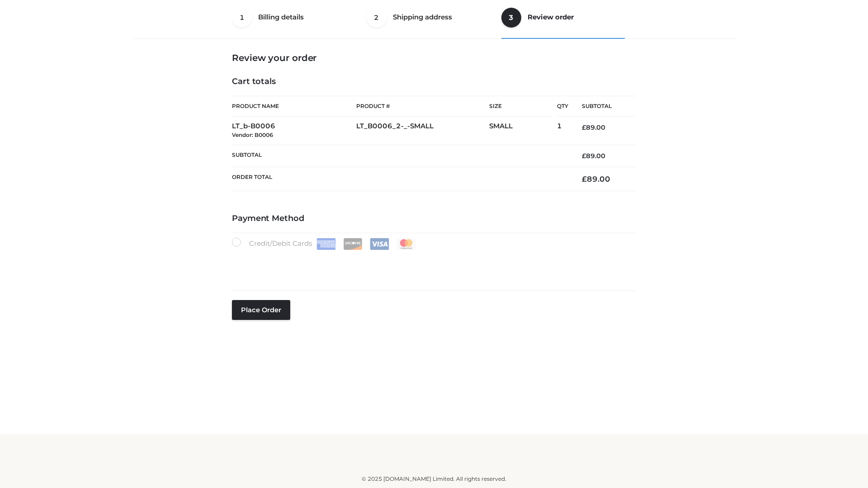  I want to click on img: Discover, so click(352, 244).